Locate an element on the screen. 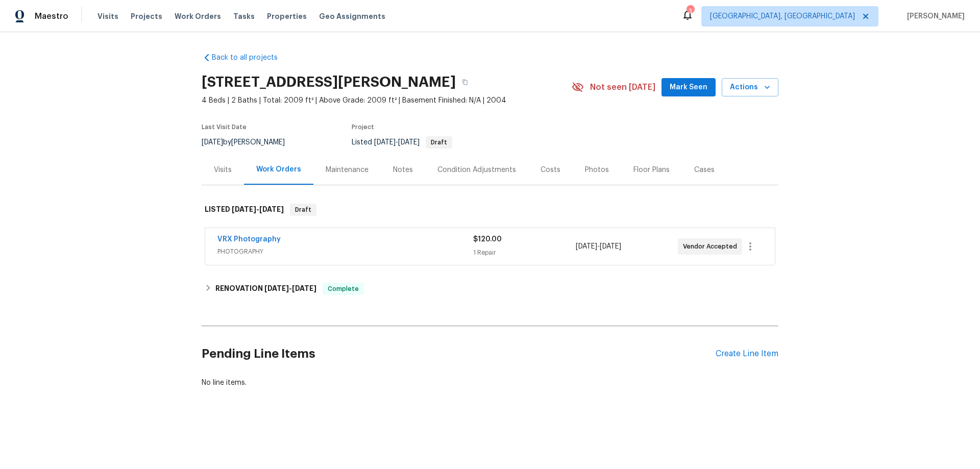 The width and height of the screenshot is (980, 469). h6: RENOVATION is located at coordinates (266, 289).